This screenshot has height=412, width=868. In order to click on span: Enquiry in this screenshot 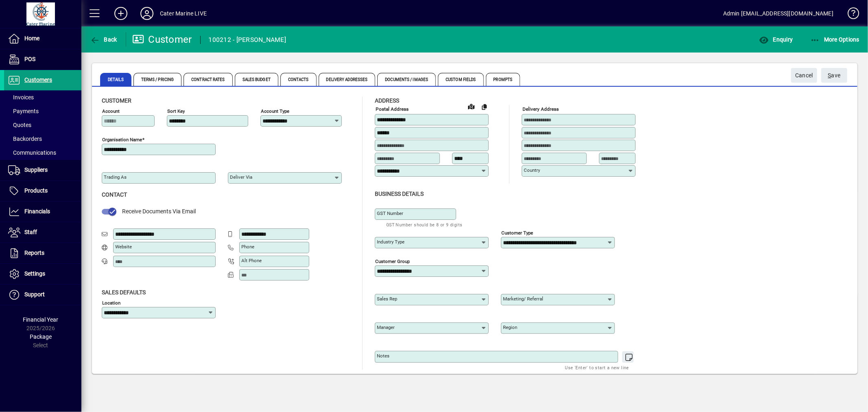, I will do `click(776, 40)`.